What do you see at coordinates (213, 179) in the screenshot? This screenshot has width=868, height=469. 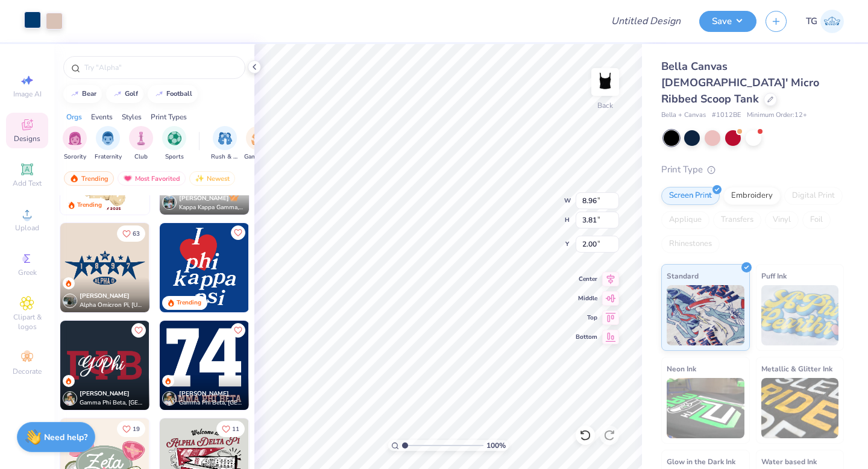 I see `div: Newest` at bounding box center [213, 179].